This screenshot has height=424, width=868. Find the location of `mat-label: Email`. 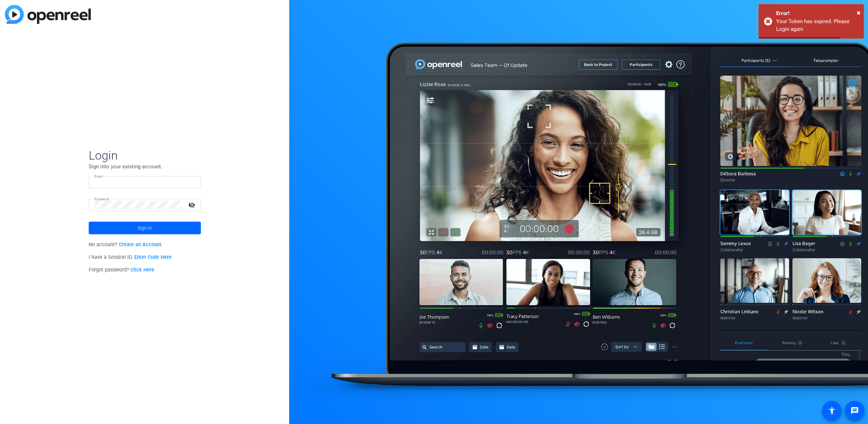

mat-label: Email is located at coordinates (99, 176).